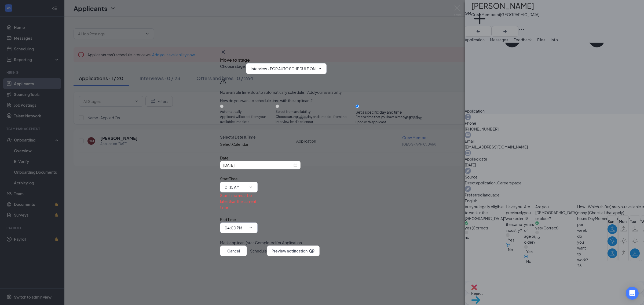  Describe the element at coordinates (236, 228) in the screenshot. I see `input: End time` at that location.